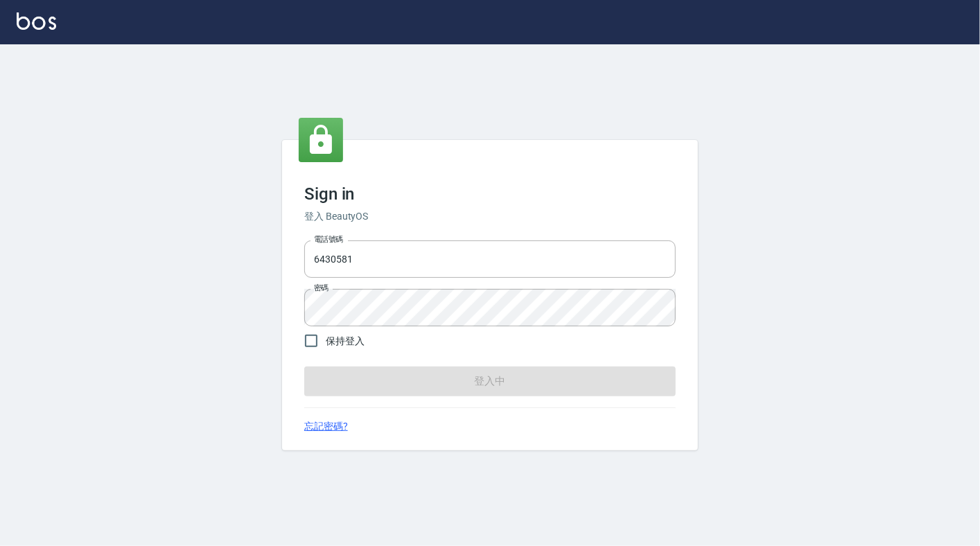 The image size is (980, 546). Describe the element at coordinates (490, 194) in the screenshot. I see `h3: Sign in` at that location.